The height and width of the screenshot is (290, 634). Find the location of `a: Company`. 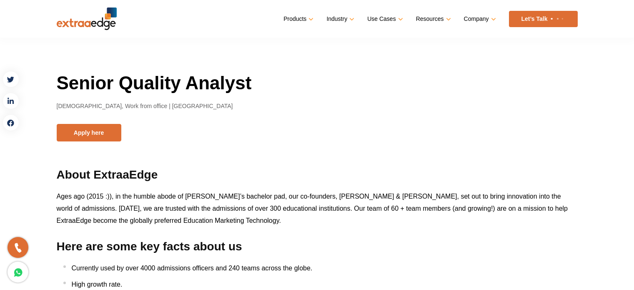

a: Company is located at coordinates (479, 19).